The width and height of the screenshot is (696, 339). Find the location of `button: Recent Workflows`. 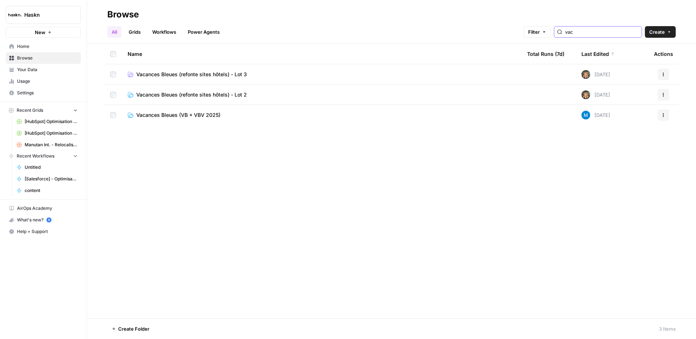

button: Recent Workflows is located at coordinates (43, 156).